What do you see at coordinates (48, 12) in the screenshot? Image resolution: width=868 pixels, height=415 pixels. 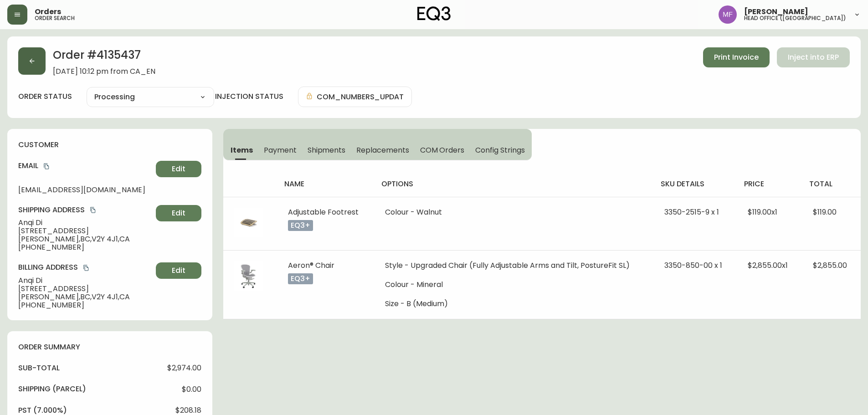 I see `span: Orders` at bounding box center [48, 12].